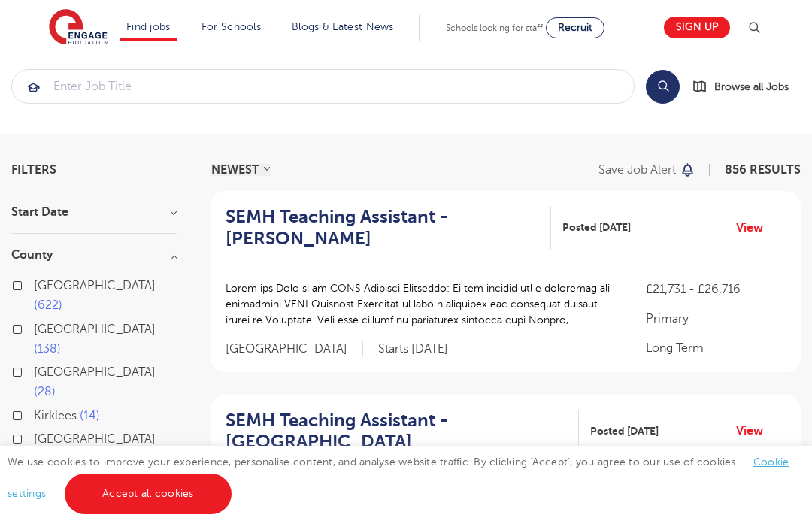 The height and width of the screenshot is (527, 812). I want to click on div: Submit, so click(323, 87).